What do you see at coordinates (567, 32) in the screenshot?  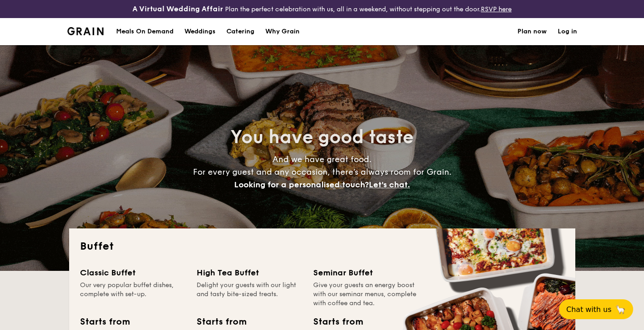 I see `a: Log in` at bounding box center [567, 32].